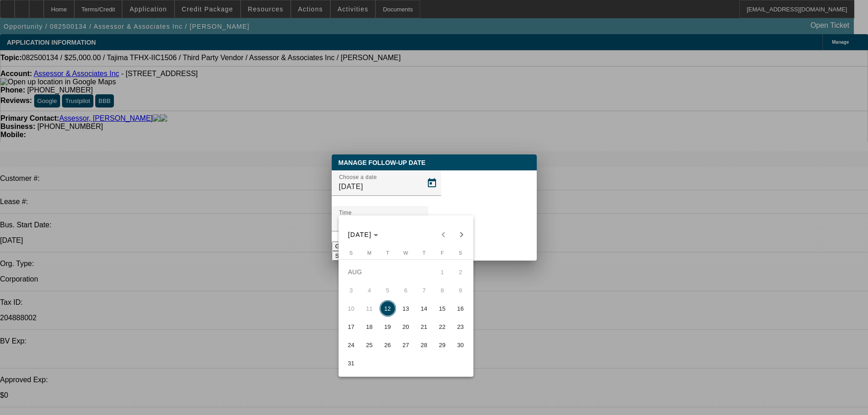 This screenshot has height=415, width=868. Describe the element at coordinates (424, 309) in the screenshot. I see `button: August 14, 2025` at that location.